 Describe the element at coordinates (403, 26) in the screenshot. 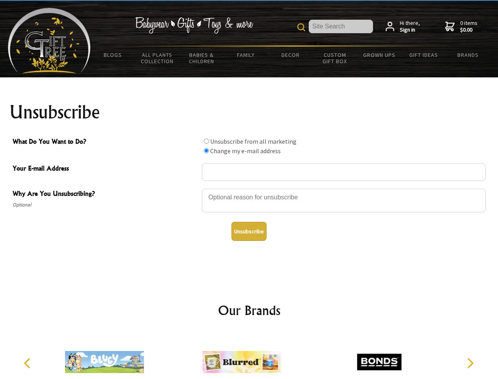

I see `a: Hi there,Sign in` at that location.